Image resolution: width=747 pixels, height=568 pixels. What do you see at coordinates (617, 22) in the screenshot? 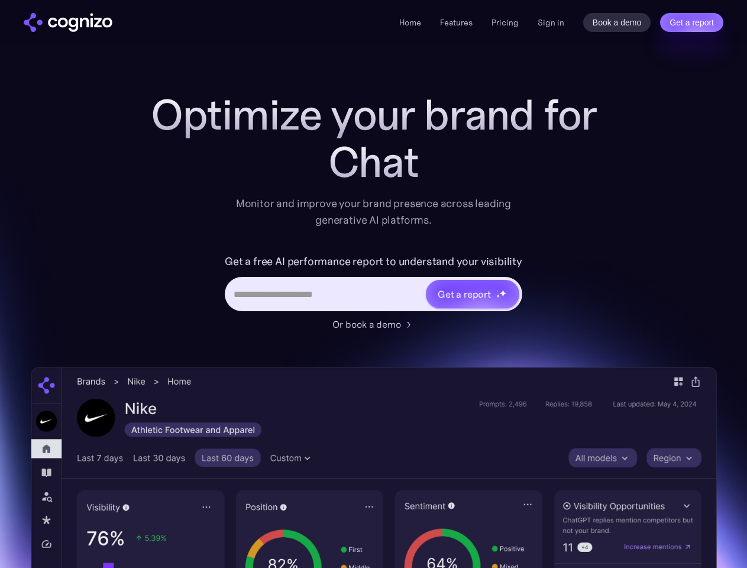
I see `a: Book a demo` at bounding box center [617, 22].